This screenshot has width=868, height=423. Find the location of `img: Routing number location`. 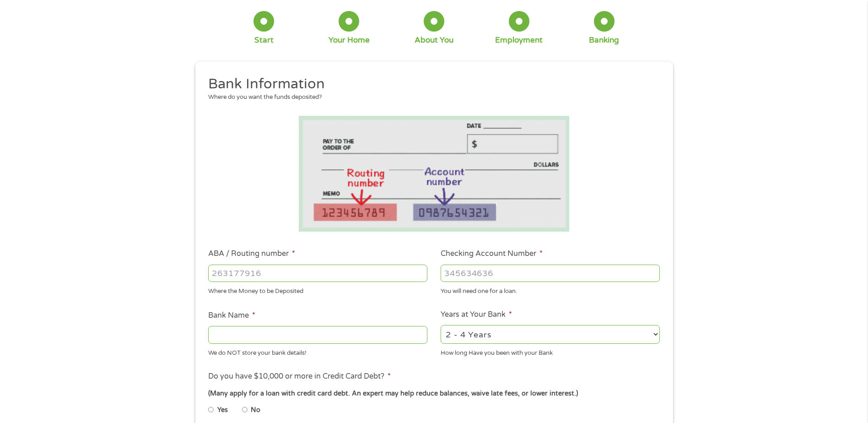

img: Routing number location is located at coordinates (434, 173).